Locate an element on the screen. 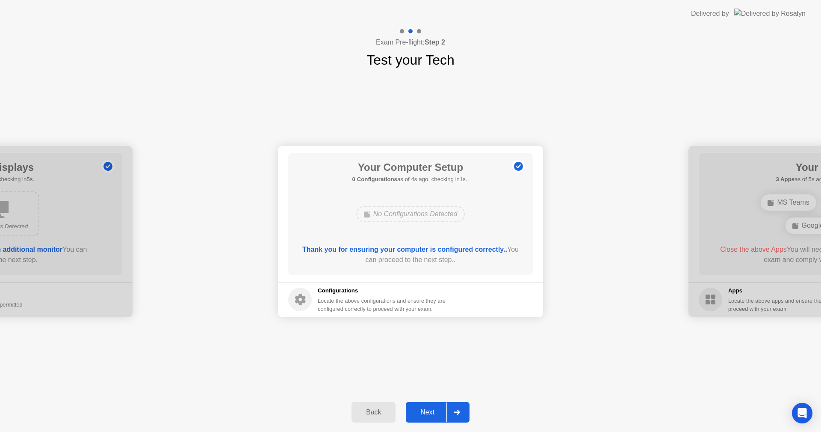 The height and width of the screenshot is (432, 821). div: Next is located at coordinates (427, 412).